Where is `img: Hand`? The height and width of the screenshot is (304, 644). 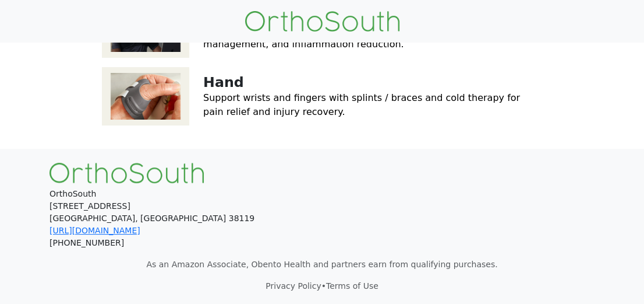 img: Hand is located at coordinates (145, 96).